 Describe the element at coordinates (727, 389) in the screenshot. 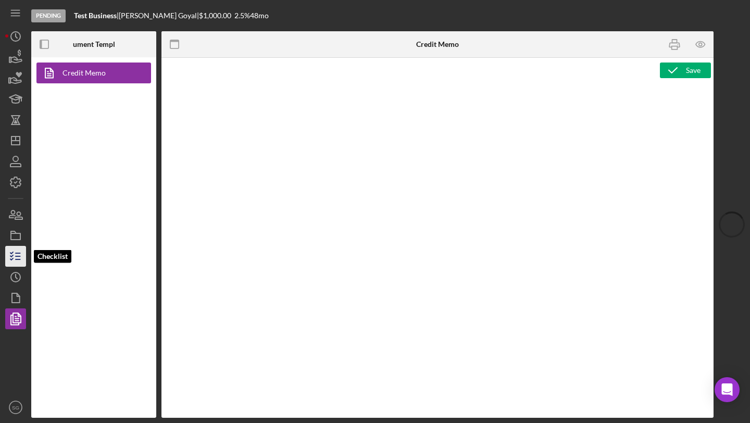

I see `div: Open Intercom Messenger` at that location.